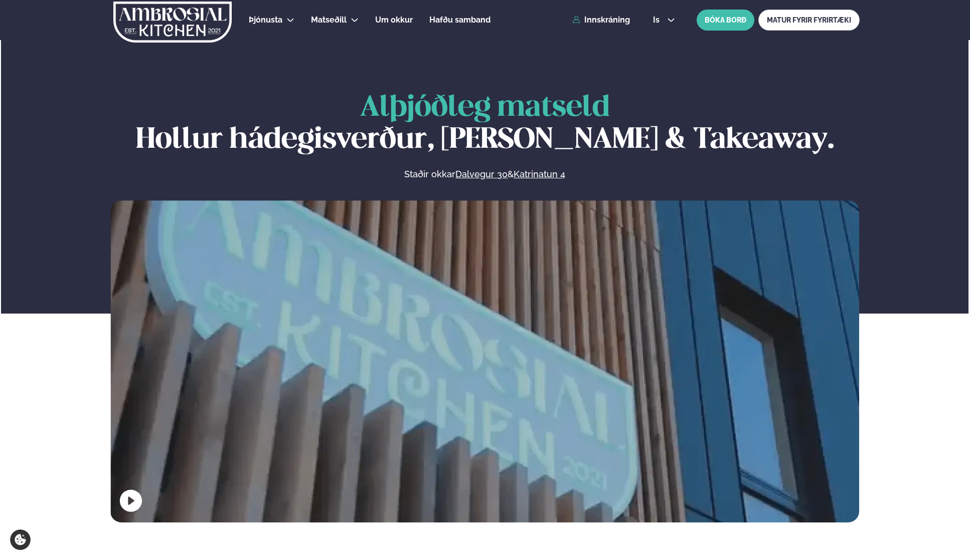 Image resolution: width=970 pixels, height=560 pixels. I want to click on span: Matseðill, so click(329, 20).